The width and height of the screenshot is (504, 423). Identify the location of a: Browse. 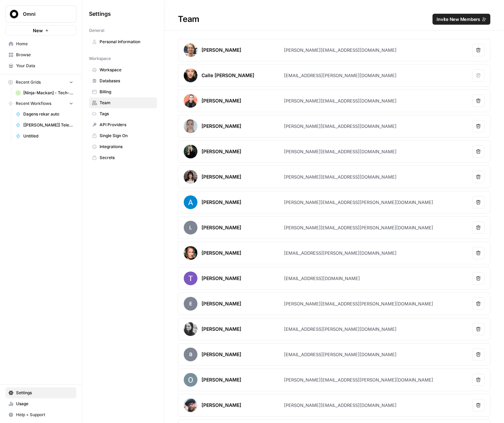
(41, 55).